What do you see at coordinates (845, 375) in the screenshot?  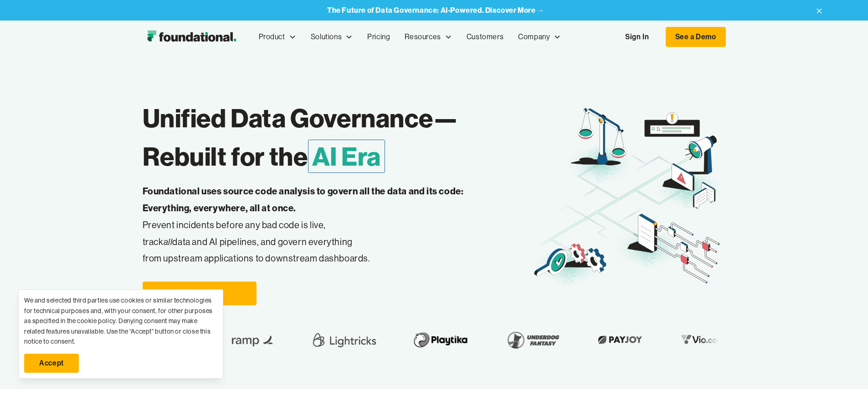 I see `div: Chat Widget` at bounding box center [845, 375].